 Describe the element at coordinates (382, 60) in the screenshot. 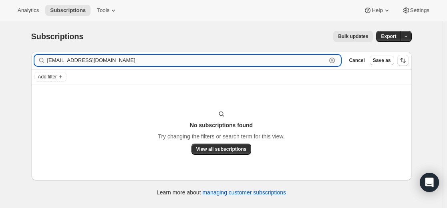

I see `button: Save as` at that location.